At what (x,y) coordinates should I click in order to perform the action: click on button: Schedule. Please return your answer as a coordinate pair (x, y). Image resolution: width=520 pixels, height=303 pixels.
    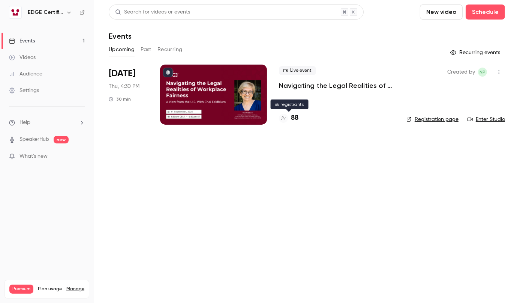
    Looking at the image, I should click on (485, 12).